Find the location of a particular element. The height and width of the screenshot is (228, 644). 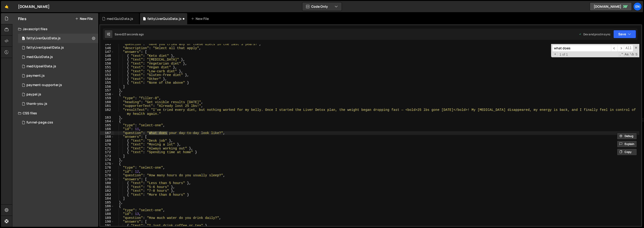

button: Code Only is located at coordinates (322, 6).